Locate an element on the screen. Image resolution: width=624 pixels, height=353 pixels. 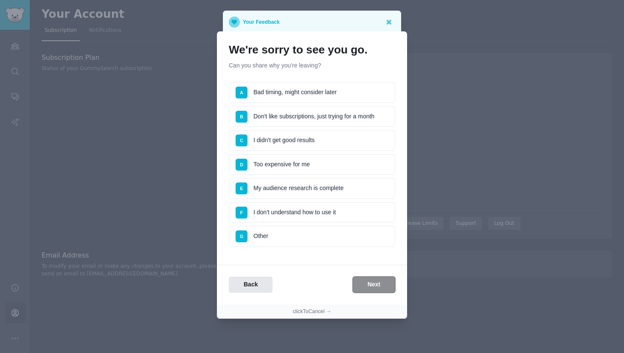
p: Can you share why you're leaving? is located at coordinates (312, 65).